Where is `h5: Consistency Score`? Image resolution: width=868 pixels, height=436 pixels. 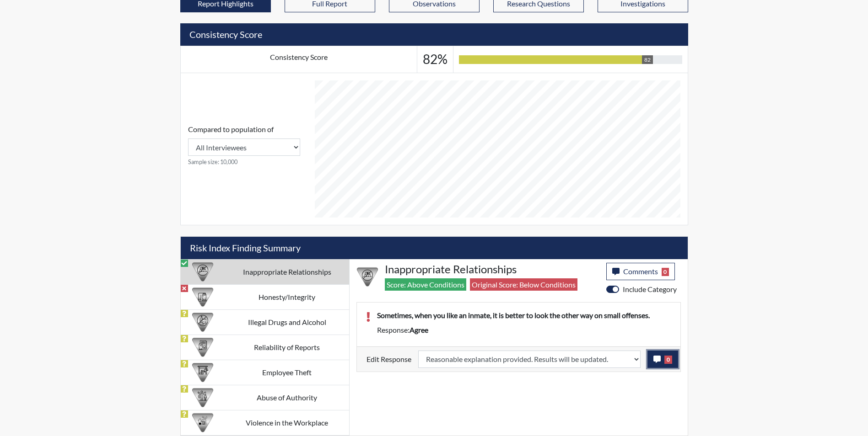
h5: Consistency Score is located at coordinates (434, 34).